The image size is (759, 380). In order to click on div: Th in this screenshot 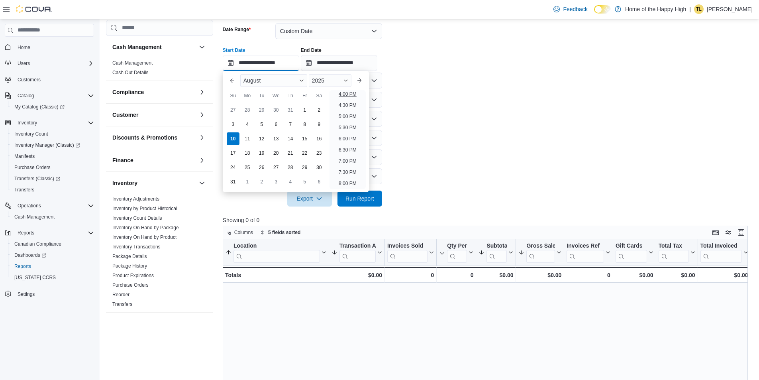, I will do `click(290, 96)`.